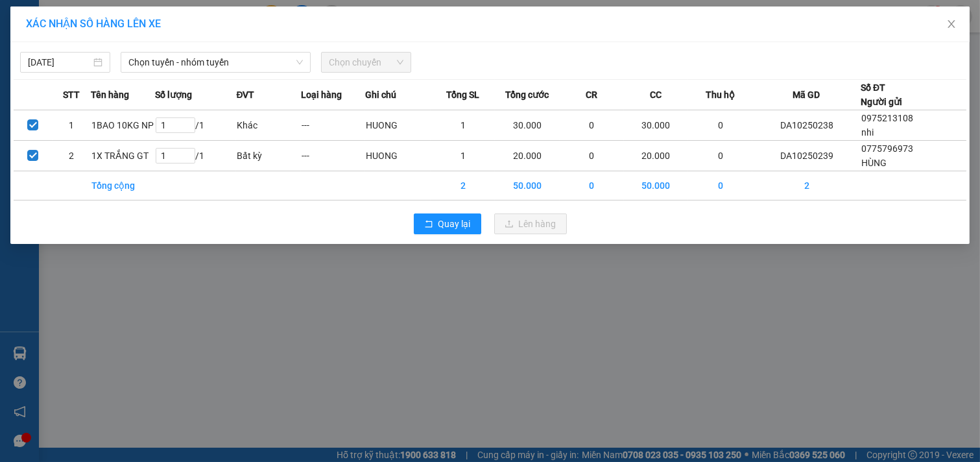  What do you see at coordinates (123, 155) in the screenshot?
I see `td: 1X TRẮNG GT` at bounding box center [123, 155].